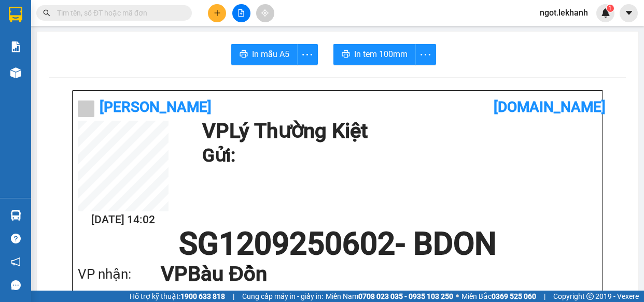 This screenshot has height=302, width=644. What do you see at coordinates (380, 54) in the screenshot?
I see `span: In tem 100mm` at bounding box center [380, 54].